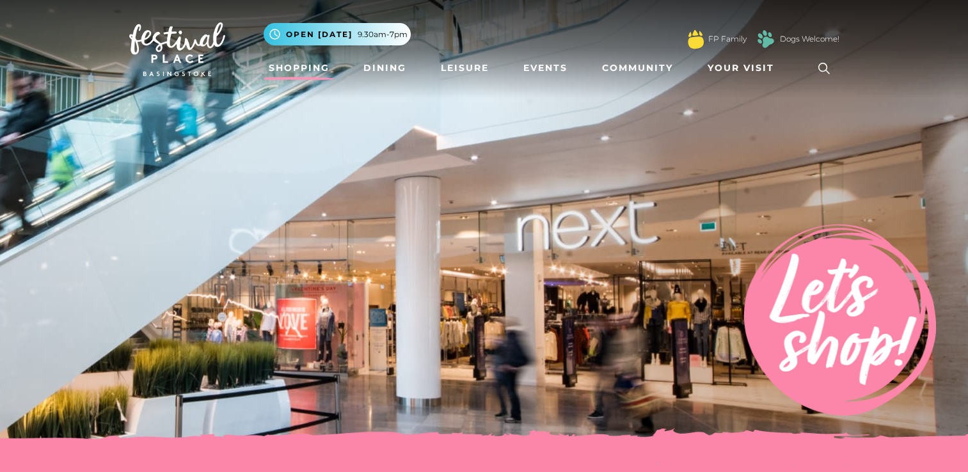 Image resolution: width=968 pixels, height=472 pixels. What do you see at coordinates (727, 39) in the screenshot?
I see `a: FP Family` at bounding box center [727, 39].